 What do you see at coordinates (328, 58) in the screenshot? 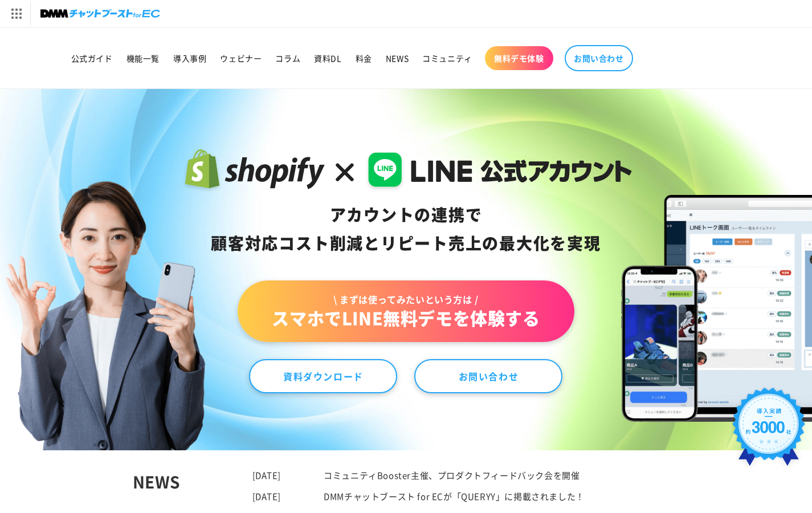
I see `span: 資料DL` at bounding box center [328, 58].